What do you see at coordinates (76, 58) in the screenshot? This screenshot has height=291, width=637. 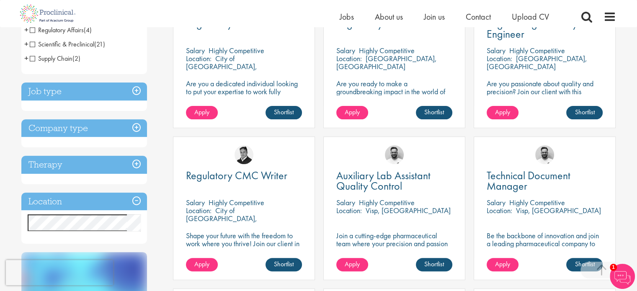 I see `span: (2)` at bounding box center [76, 58].